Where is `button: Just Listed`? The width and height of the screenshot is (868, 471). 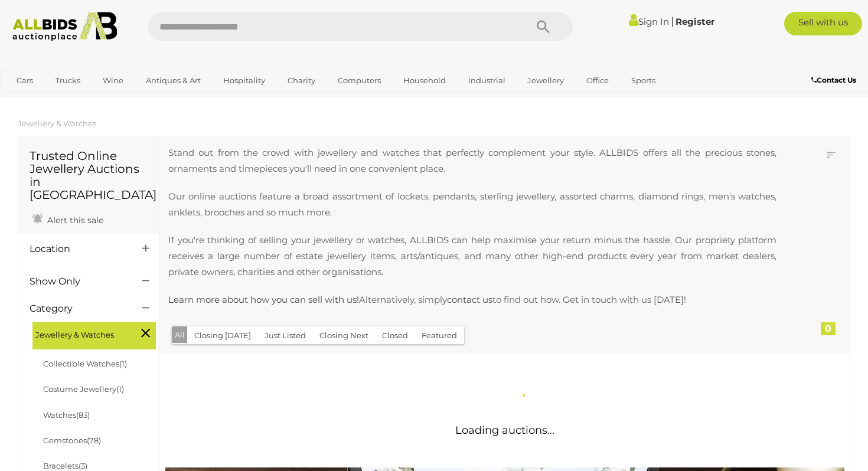 button: Just Listed is located at coordinates (285, 336).